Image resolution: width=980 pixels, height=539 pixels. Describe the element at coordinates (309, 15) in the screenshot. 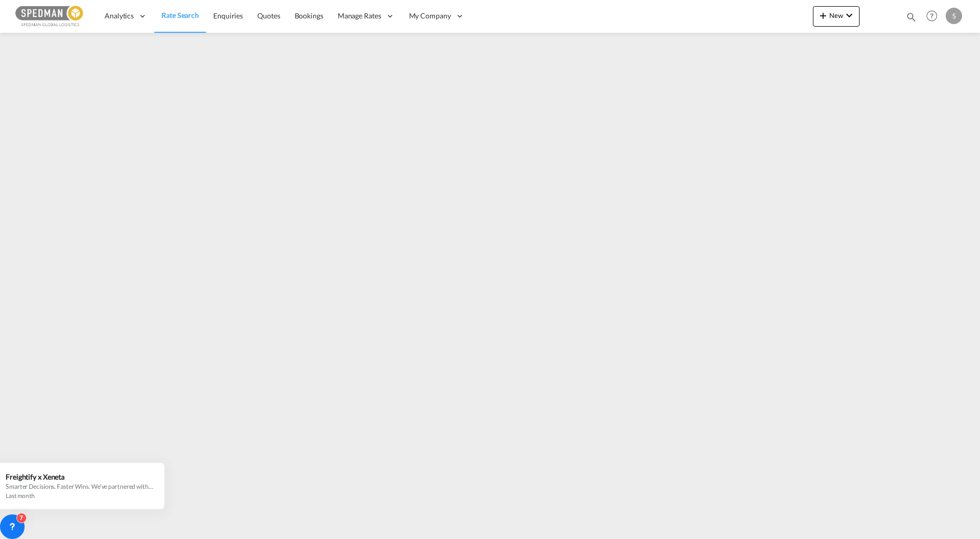

I see `span: Bookings` at that location.